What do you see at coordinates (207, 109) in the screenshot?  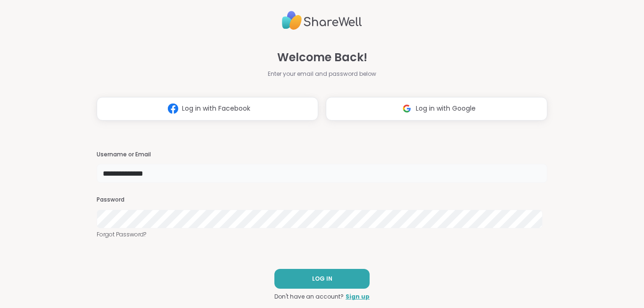 I see `button: Log in with Facebook` at bounding box center [207, 109].